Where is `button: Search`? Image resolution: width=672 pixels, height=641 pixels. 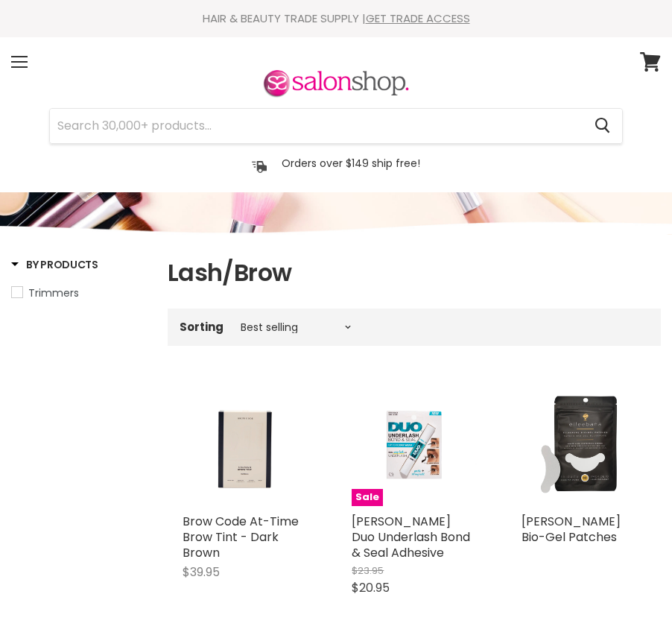 button: Search is located at coordinates (602, 126).